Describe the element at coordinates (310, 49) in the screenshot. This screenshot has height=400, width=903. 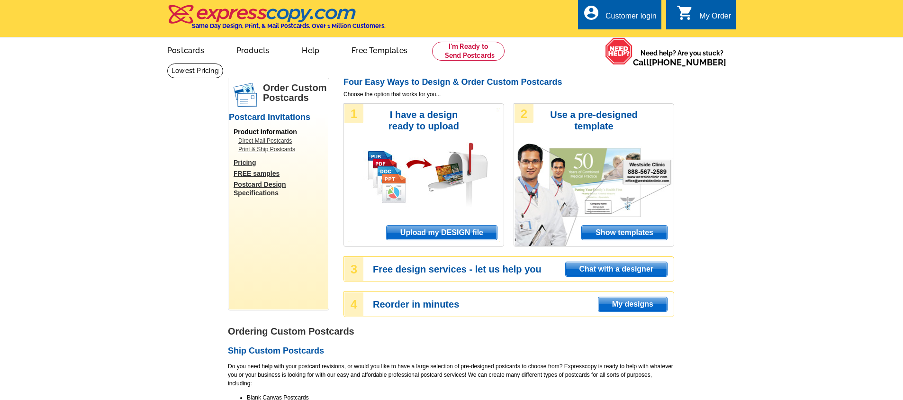
I see `a: Help` at that location.